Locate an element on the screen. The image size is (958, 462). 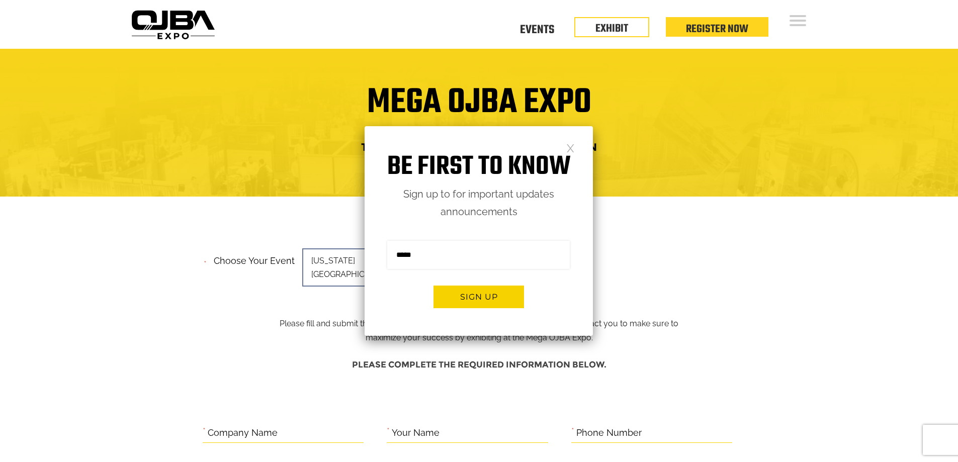
h4: Trade Show Exhibit Space Application is located at coordinates (479, 147).